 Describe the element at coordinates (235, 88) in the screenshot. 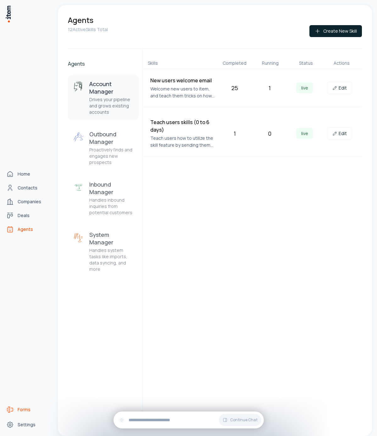

I see `div: 25` at that location.